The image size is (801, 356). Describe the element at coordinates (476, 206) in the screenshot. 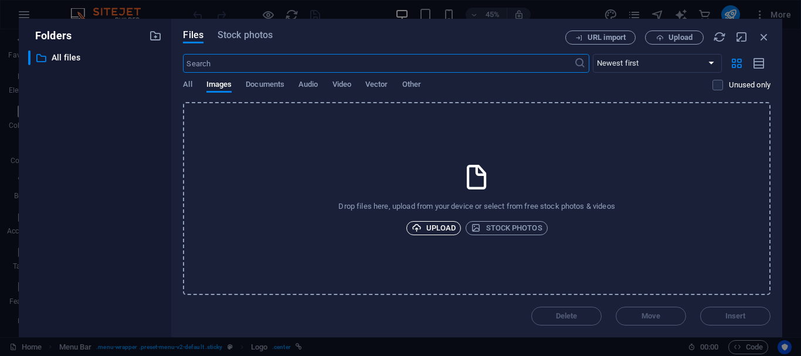

I see `p: Drop files here, upload from your device or select from free stock photos & videos` at that location.